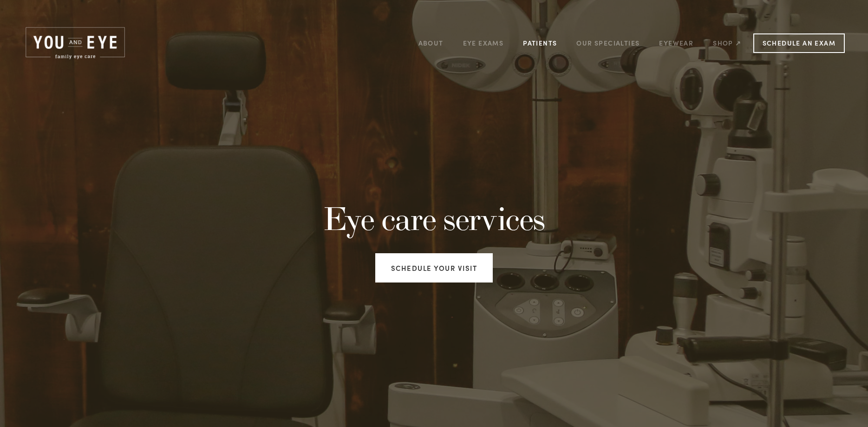 The height and width of the screenshot is (427, 868). Describe the element at coordinates (676, 43) in the screenshot. I see `a: Eyewear` at that location.